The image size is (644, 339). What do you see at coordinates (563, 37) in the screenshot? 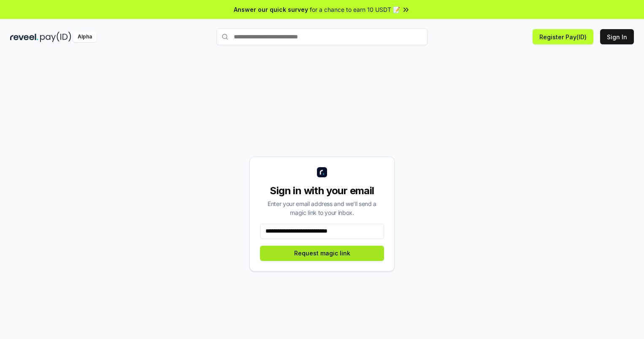
I see `button: Register Pay(ID)` at bounding box center [563, 37].